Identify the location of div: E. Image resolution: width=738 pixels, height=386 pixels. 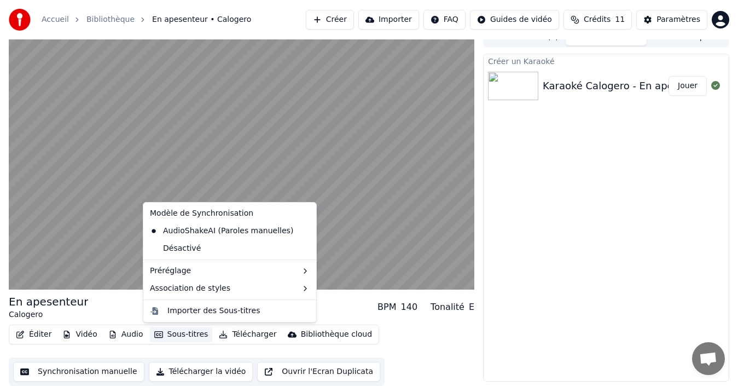
(472, 307).